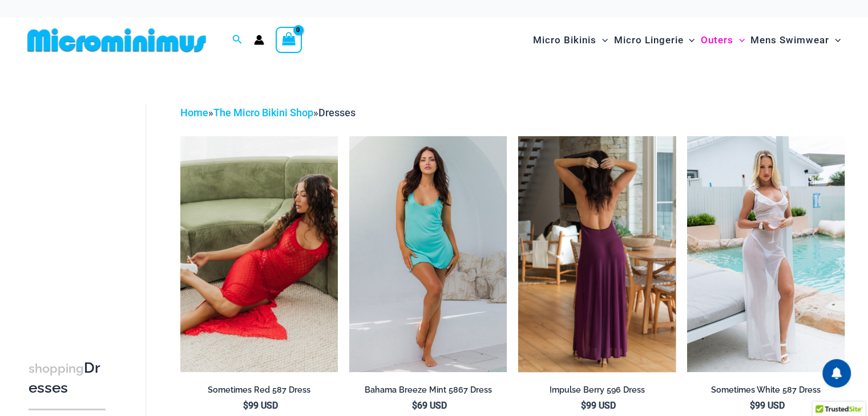 The height and width of the screenshot is (416, 868). Describe the element at coordinates (428, 254) in the screenshot. I see `a: Bahama Breeze Mint 5867 Dress 01Bahama Breeze Mint 5867 Dress 03Bahama Breeze Mint 5867 Dress 03` at that location.